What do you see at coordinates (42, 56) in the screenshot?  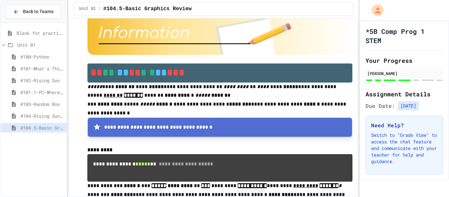 I see `span: #100-Python` at bounding box center [42, 56].